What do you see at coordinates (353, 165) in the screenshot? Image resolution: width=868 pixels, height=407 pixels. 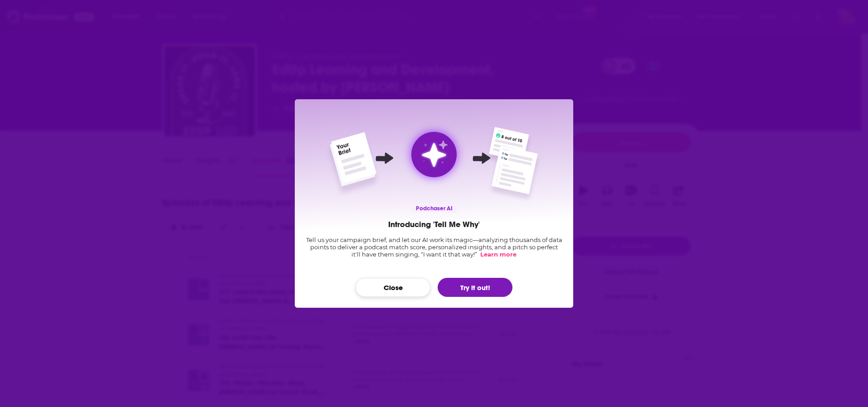 I see `img: Left Side Intro` at bounding box center [353, 165].